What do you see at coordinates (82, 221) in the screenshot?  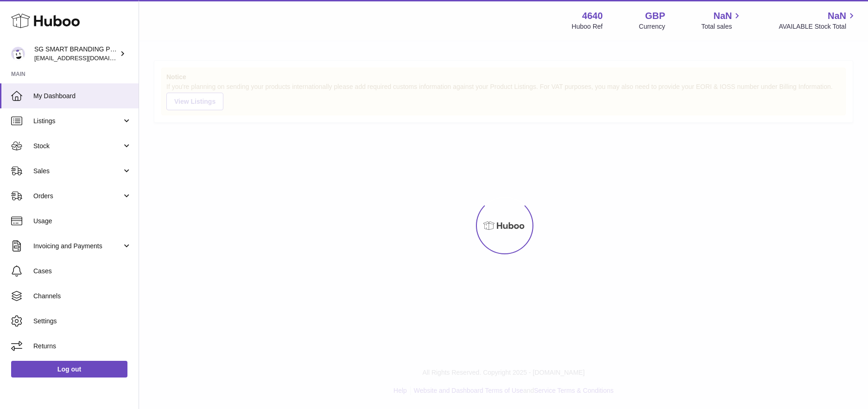 I see `span: Usage` at bounding box center [82, 221].